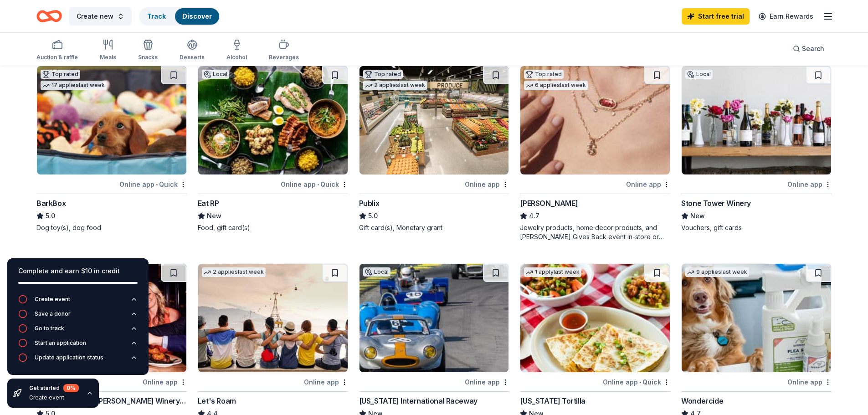 Image resolution: width=868 pixels, height=415 pixels. I want to click on a: Start free trial, so click(716, 16).